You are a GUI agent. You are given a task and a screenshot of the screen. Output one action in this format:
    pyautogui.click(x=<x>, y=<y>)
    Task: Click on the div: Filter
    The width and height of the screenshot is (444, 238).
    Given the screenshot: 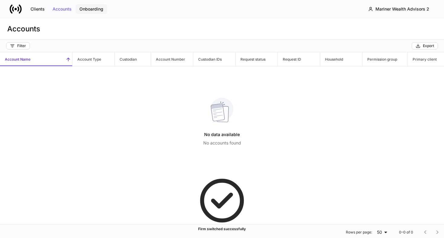 What is the action you would take?
    pyautogui.click(x=18, y=46)
    